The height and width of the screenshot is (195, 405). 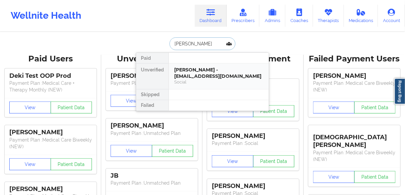 I want to click on div: Social, so click(x=219, y=82).